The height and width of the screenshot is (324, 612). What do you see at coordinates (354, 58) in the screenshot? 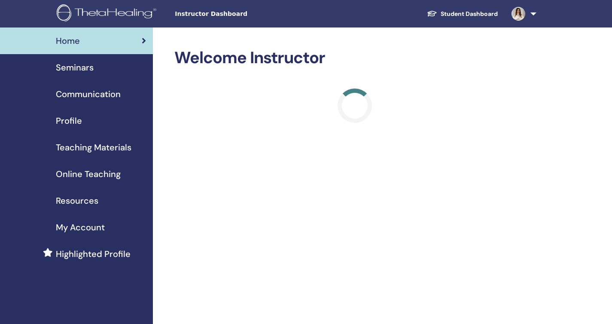
I see `h2: Welcome Instructor` at bounding box center [354, 58].